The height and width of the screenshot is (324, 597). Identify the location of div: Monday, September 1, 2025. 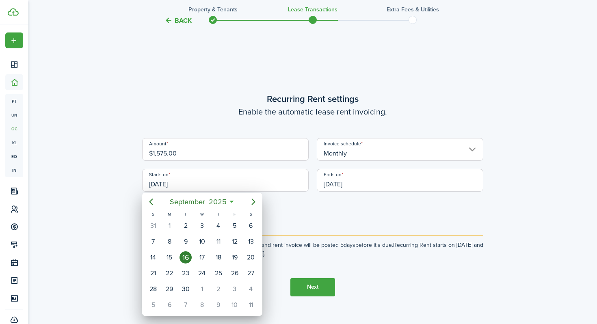
(169, 226).